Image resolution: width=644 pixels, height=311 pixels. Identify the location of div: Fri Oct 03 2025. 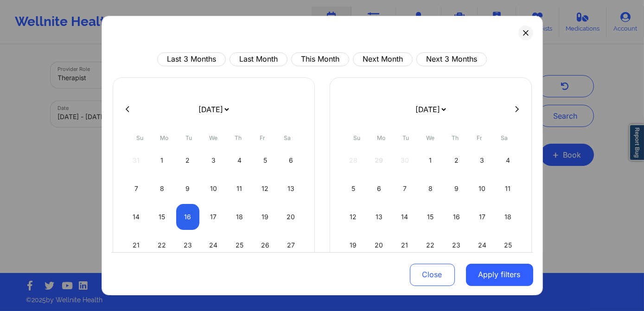
(482, 160).